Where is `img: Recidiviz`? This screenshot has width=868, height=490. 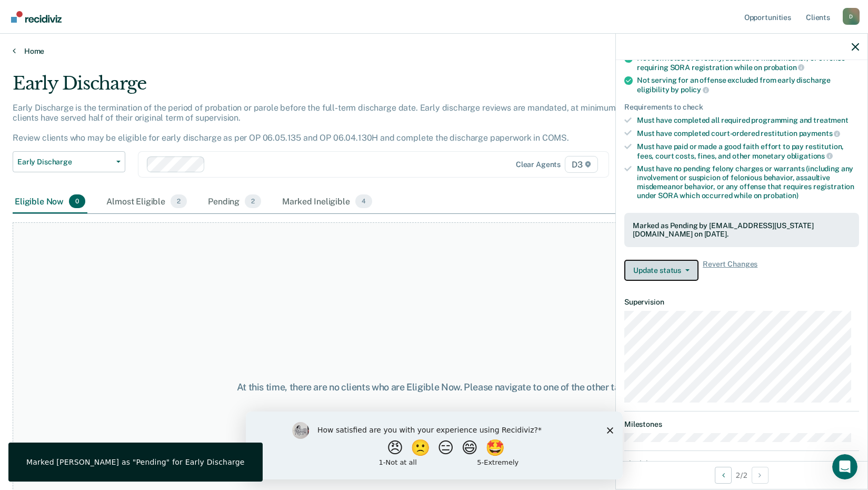
img: Recidiviz is located at coordinates (36, 17).